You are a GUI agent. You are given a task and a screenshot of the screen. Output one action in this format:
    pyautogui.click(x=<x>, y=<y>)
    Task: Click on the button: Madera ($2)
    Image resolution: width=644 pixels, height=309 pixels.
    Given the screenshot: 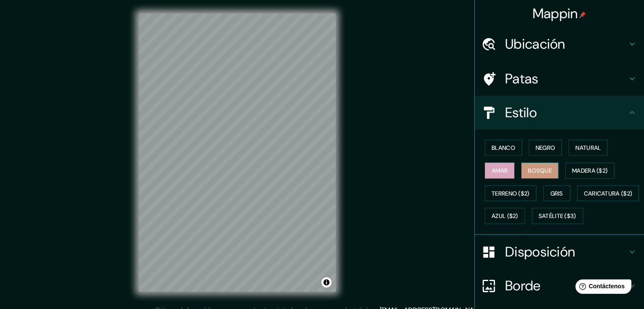 What is the action you would take?
    pyautogui.click(x=590, y=171)
    